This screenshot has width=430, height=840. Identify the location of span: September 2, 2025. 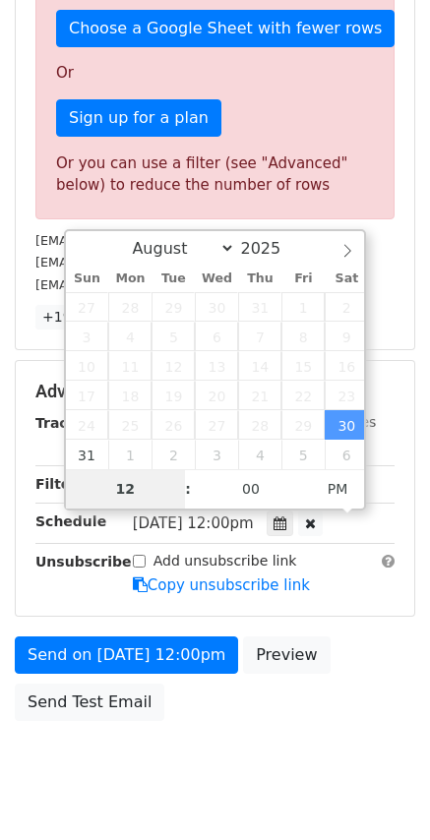
(173, 454).